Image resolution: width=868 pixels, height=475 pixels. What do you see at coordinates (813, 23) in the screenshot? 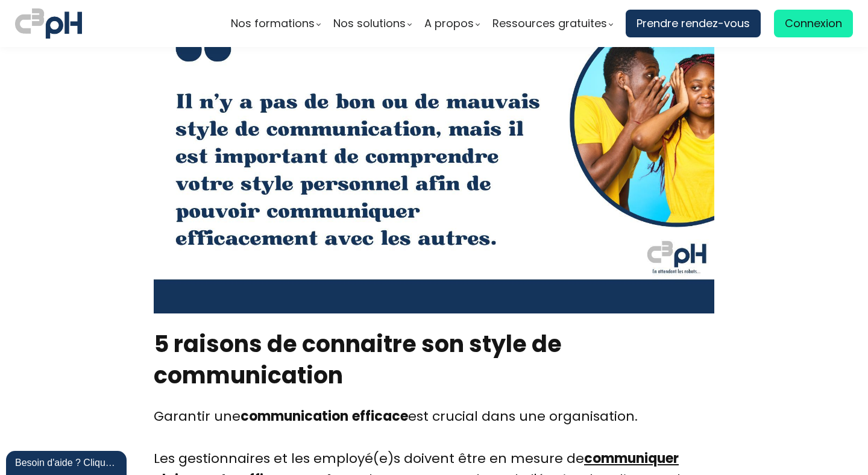
I see `span: Connexion` at bounding box center [813, 23].